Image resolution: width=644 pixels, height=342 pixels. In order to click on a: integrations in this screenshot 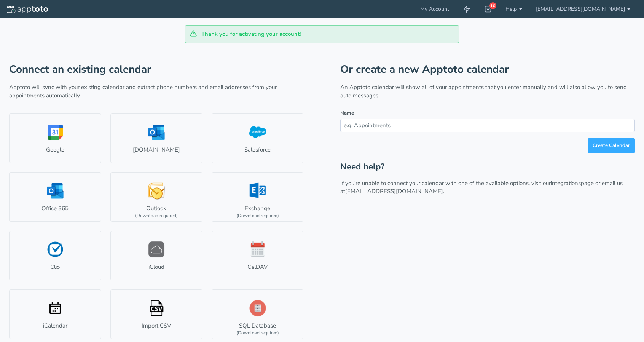, I will do `click(566, 183)`.